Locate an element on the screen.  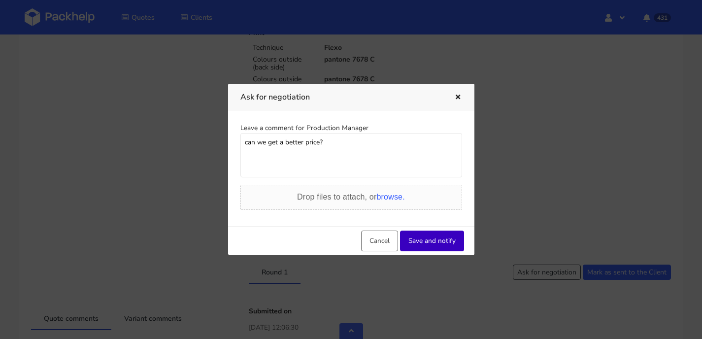
button: Cancel is located at coordinates (379, 241).